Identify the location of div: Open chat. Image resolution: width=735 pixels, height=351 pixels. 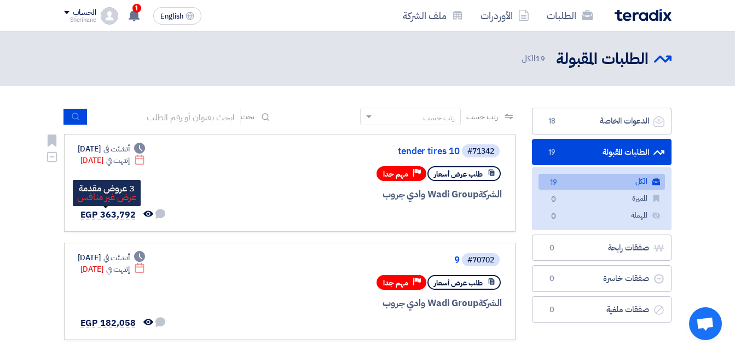
(705, 324).